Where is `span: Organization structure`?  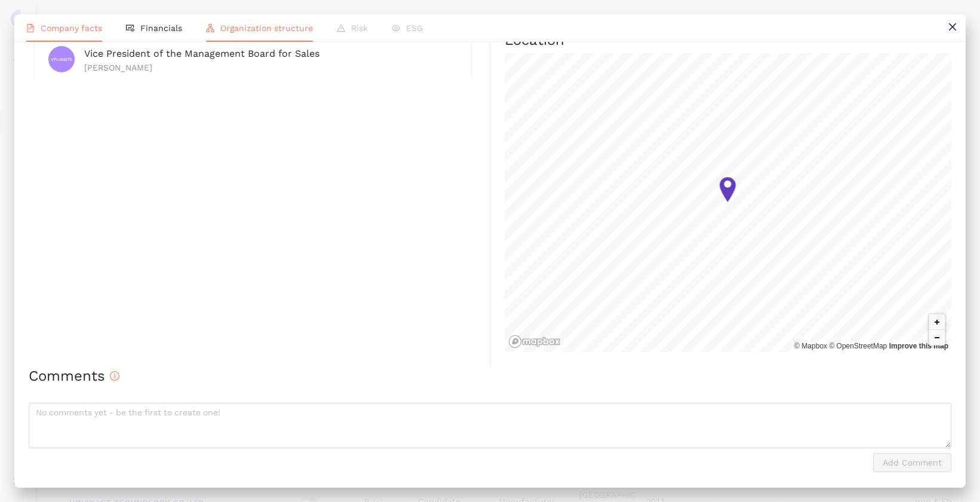 span: Organization structure is located at coordinates (267, 29).